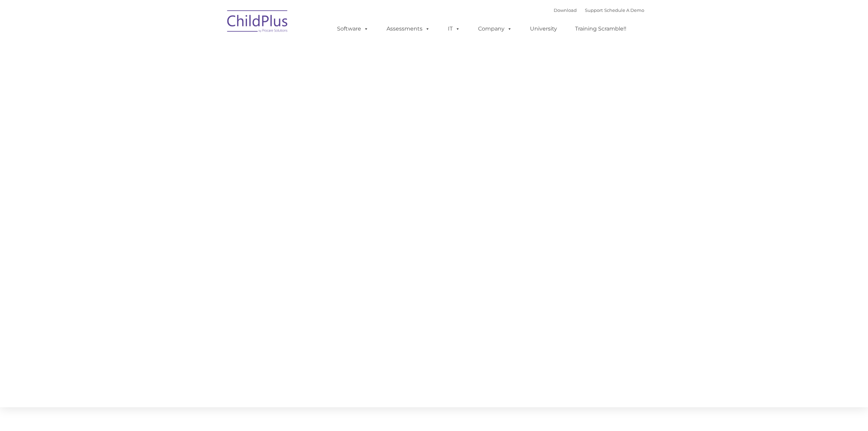 The width and height of the screenshot is (868, 431). Describe the element at coordinates (543, 29) in the screenshot. I see `a: University` at that location.